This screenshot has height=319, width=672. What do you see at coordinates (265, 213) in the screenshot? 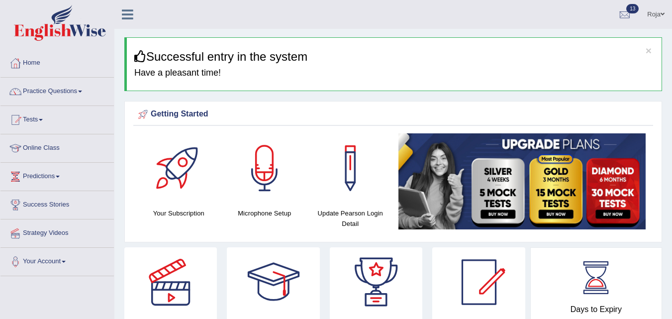
I see `h4: Microphone Setup` at bounding box center [265, 213].